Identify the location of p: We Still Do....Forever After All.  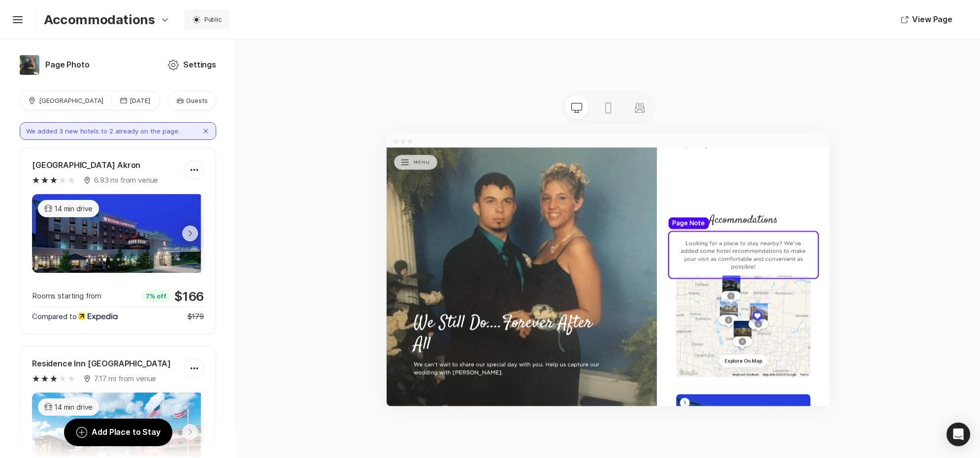
(195, 298).